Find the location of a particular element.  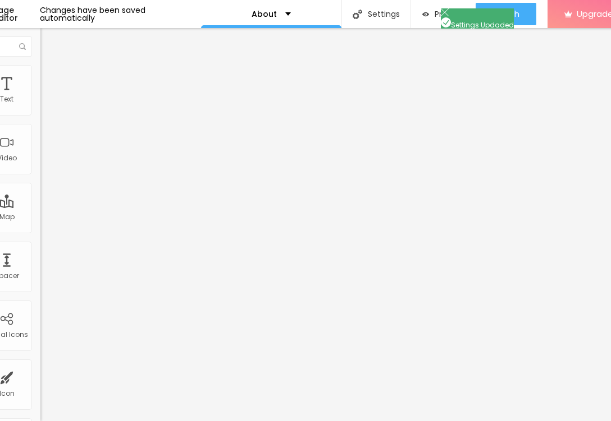

span: Preview is located at coordinates (449, 14).